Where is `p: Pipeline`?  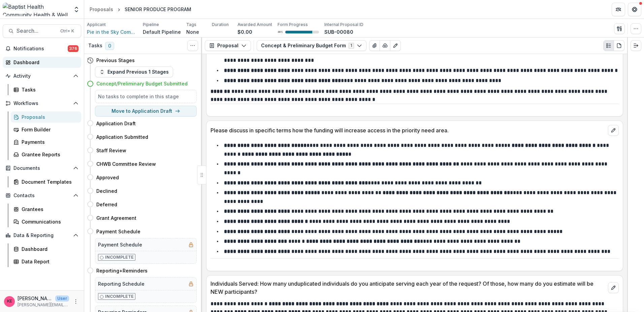 p: Pipeline is located at coordinates (151, 24).